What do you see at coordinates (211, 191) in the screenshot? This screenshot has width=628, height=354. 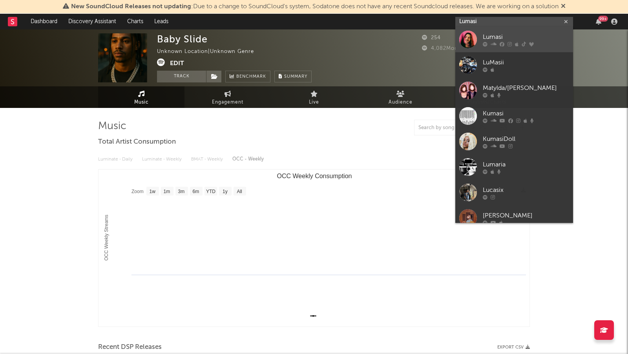 I see `text: YTD` at bounding box center [211, 191].